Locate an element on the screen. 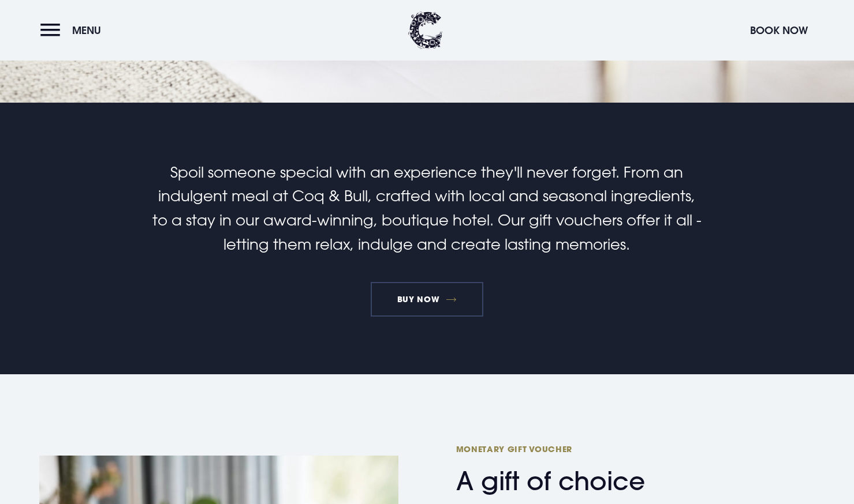 Image resolution: width=854 pixels, height=504 pixels. a: BUY NOW is located at coordinates (427, 300).